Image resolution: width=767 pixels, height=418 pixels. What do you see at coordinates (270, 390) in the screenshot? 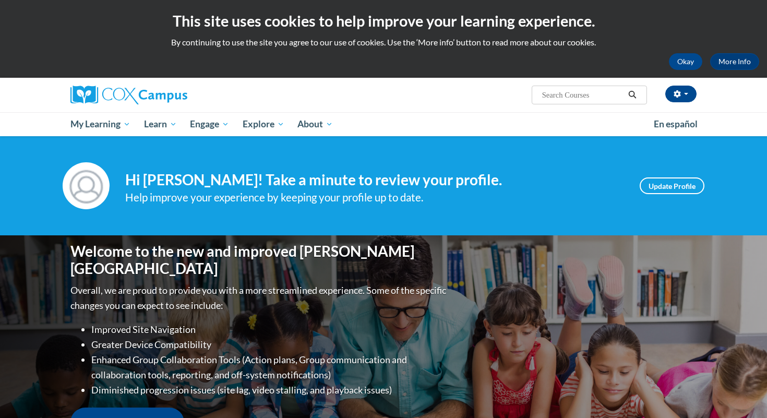
I see `li: Diminished progression issues (site lag, video stalling, and playback issues)` at bounding box center [270, 390].